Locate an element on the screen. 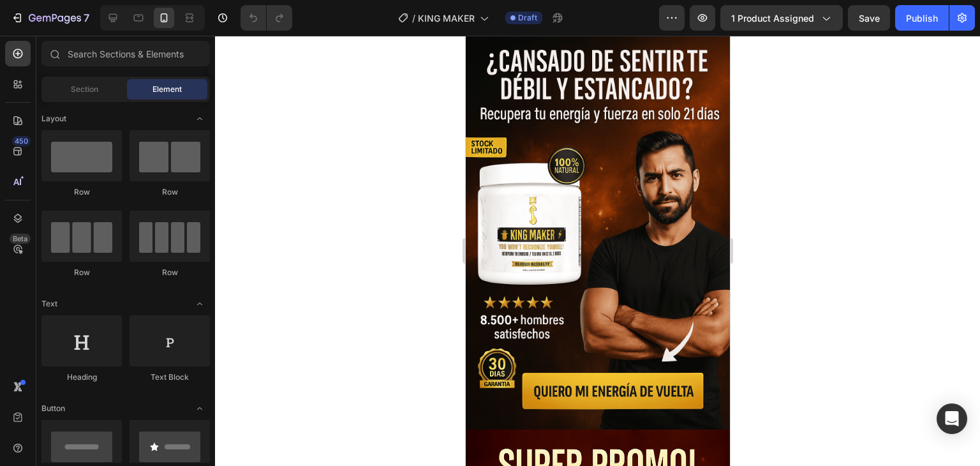 This screenshot has width=980, height=466. div: Publish is located at coordinates (922, 18).